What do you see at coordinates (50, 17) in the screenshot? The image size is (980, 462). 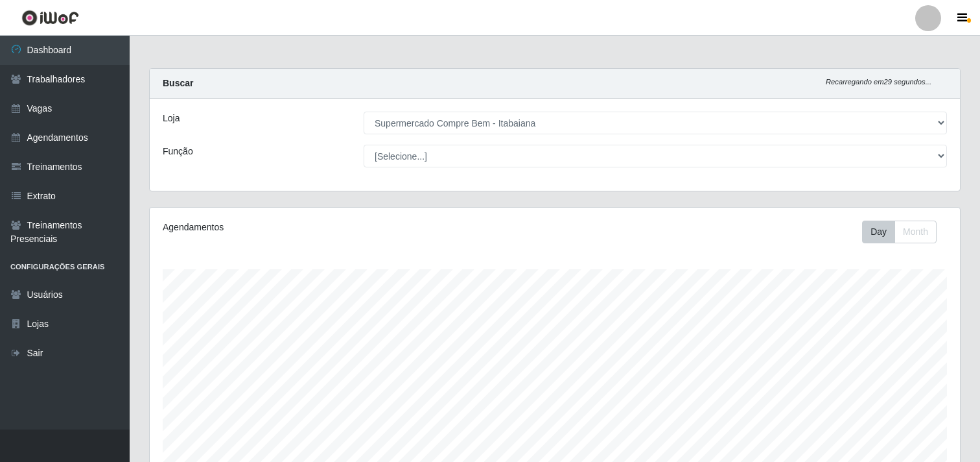 I see `img: CoreUI Logo` at bounding box center [50, 17].